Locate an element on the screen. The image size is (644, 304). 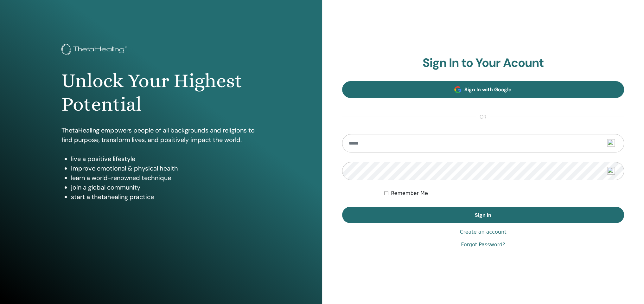
div: Keep me authenticated indefinitely or until I manually logout is located at coordinates (504, 194).